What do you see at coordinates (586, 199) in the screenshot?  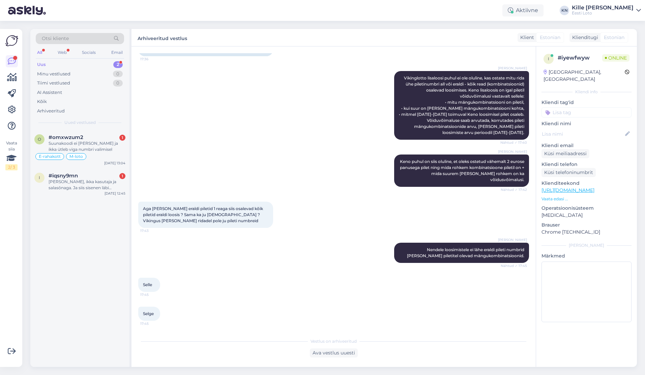 I see `p: Vaata edasi ...` at bounding box center [586, 199].